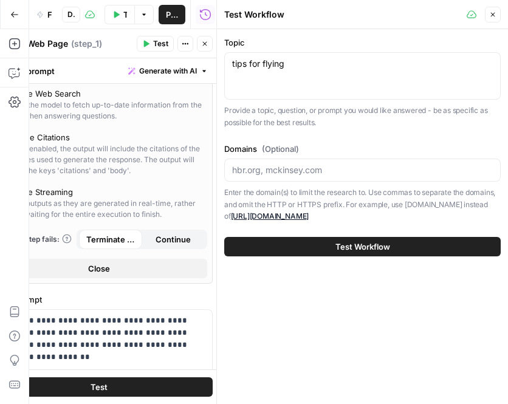 The width and height of the screenshot is (508, 404). I want to click on div: View outputs as they are generated in real-time, rather than waiting for the entire execution to ..., so click(104, 209).